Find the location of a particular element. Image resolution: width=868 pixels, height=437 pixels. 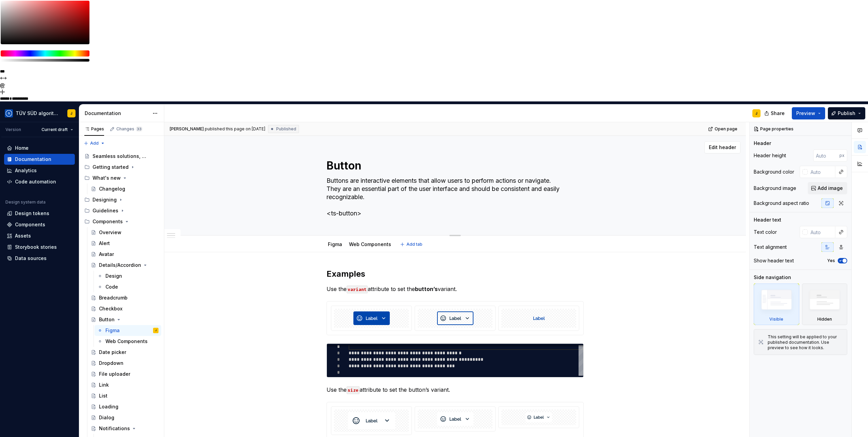

div: Data sources is located at coordinates (31, 258).